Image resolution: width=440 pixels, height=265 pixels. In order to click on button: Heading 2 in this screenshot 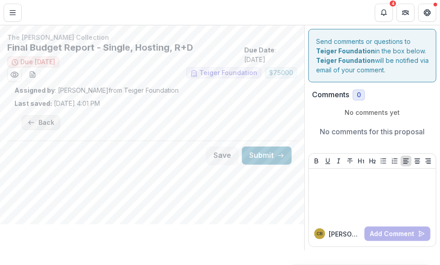, I will do `click(373, 161)`.